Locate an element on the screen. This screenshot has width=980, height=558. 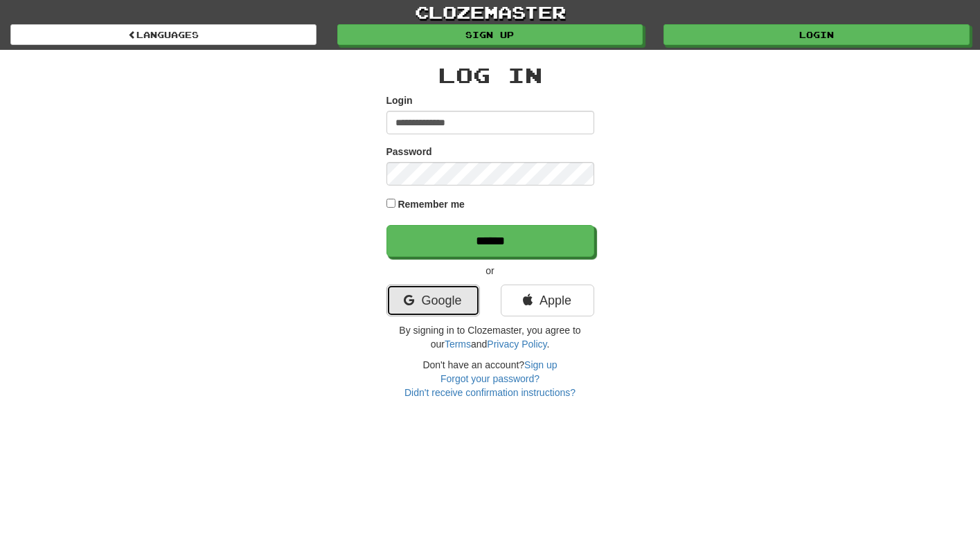
a: Privacy Policy is located at coordinates (517, 344).